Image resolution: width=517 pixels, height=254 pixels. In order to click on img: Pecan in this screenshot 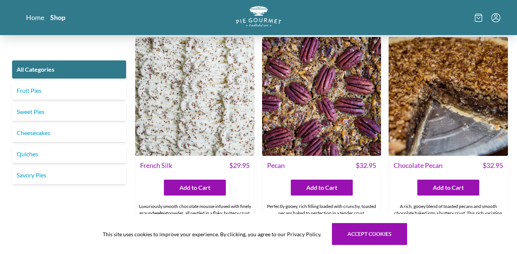, I will do `click(321, 97)`.